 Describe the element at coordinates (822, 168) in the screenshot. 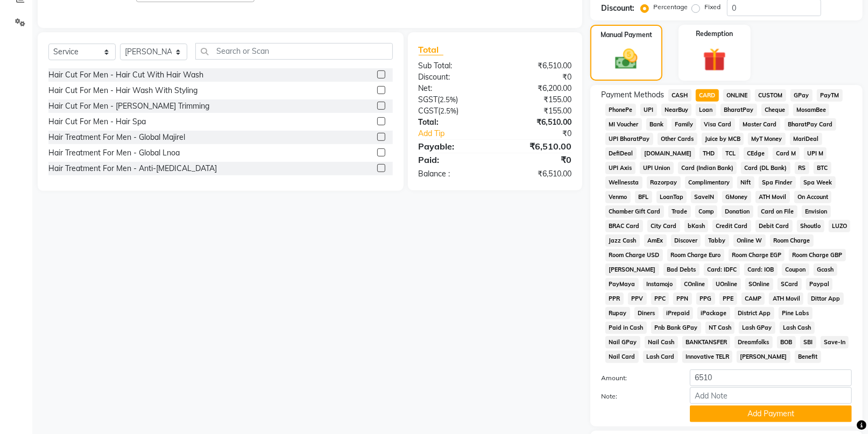

I see `span: BTC` at that location.